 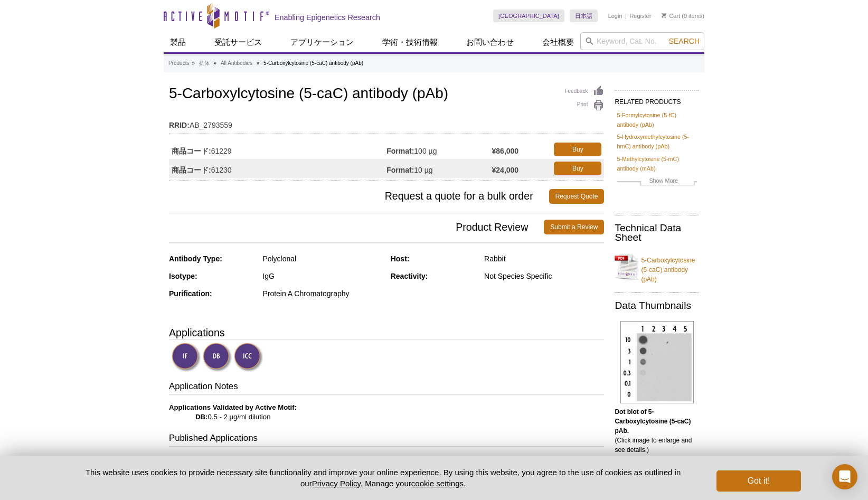 I want to click on div: IgG, so click(x=322, y=276).